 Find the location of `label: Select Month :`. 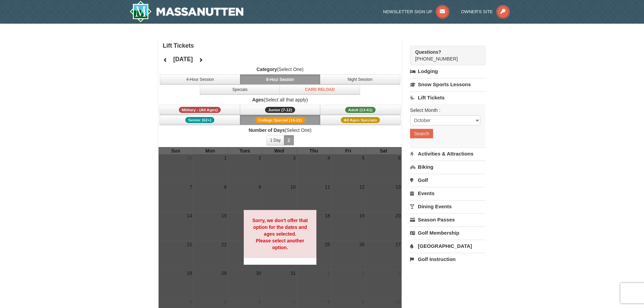

label: Select Month : is located at coordinates (445, 110).